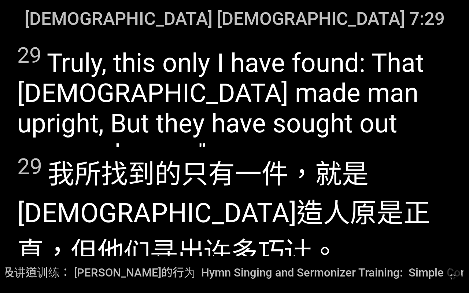 This screenshot has width=469, height=293. What do you see at coordinates (191, 252) in the screenshot?
I see `wh3477: ，但他们寻出` at bounding box center [191, 252].